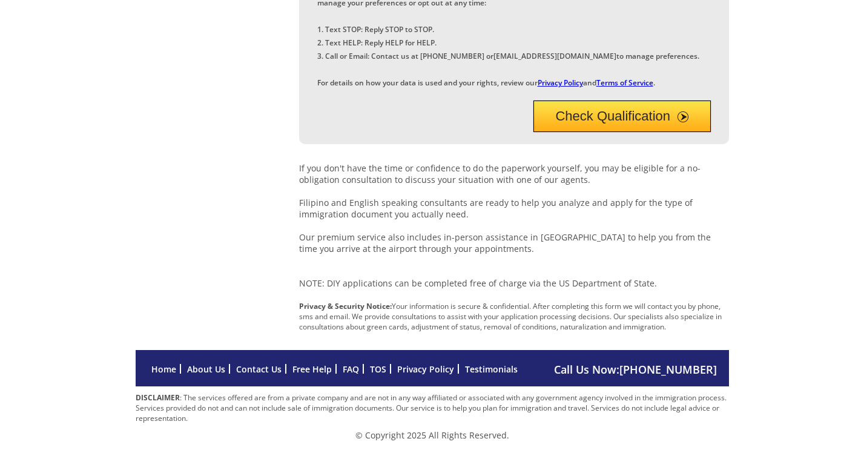  What do you see at coordinates (378, 369) in the screenshot?
I see `a: TOS` at bounding box center [378, 369].